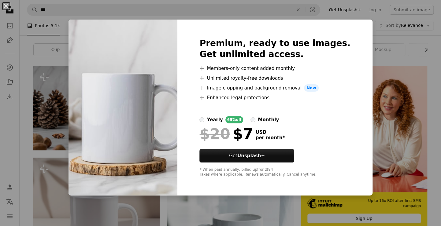  Describe the element at coordinates (215, 134) in the screenshot. I see `span: $20` at that location.